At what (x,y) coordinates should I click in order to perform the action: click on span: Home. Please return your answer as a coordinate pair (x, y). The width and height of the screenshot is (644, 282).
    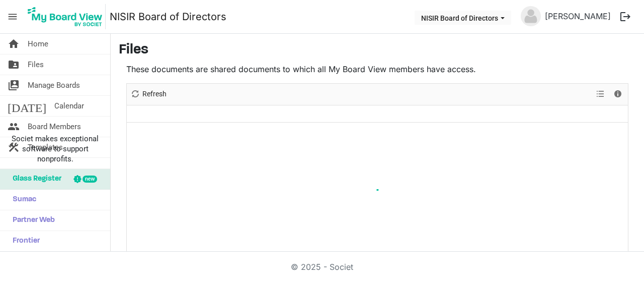
    Looking at the image, I should click on (38, 44).